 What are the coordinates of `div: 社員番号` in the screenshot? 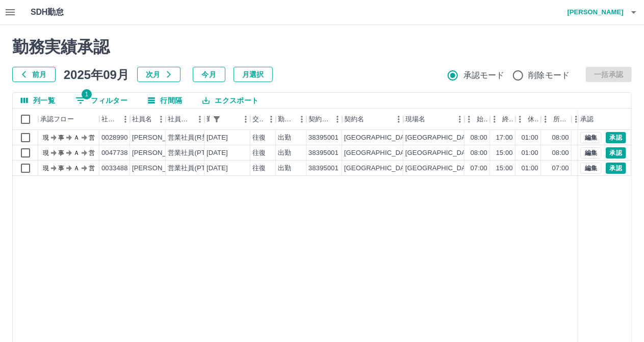 It's located at (115, 120).